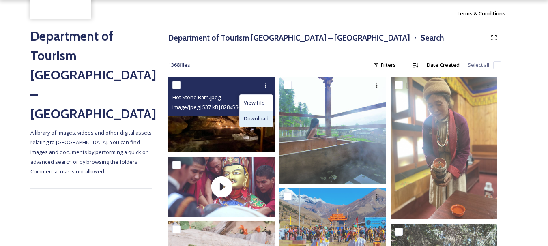 The image size is (548, 246). Describe the element at coordinates (384, 65) in the screenshot. I see `div: Filters` at that location.